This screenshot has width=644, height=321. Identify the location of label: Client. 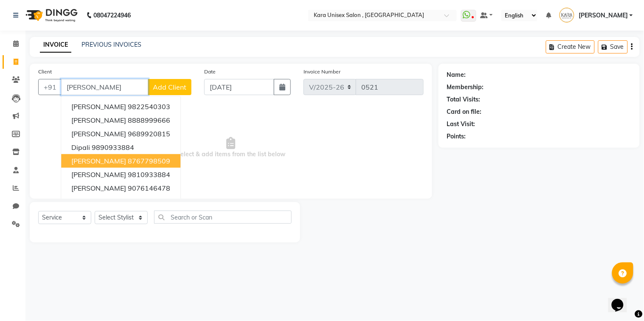
(45, 72).